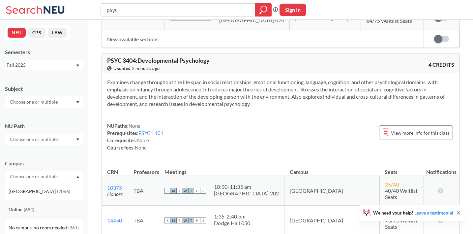  I want to click on span: ( 2066 ), so click(64, 191).